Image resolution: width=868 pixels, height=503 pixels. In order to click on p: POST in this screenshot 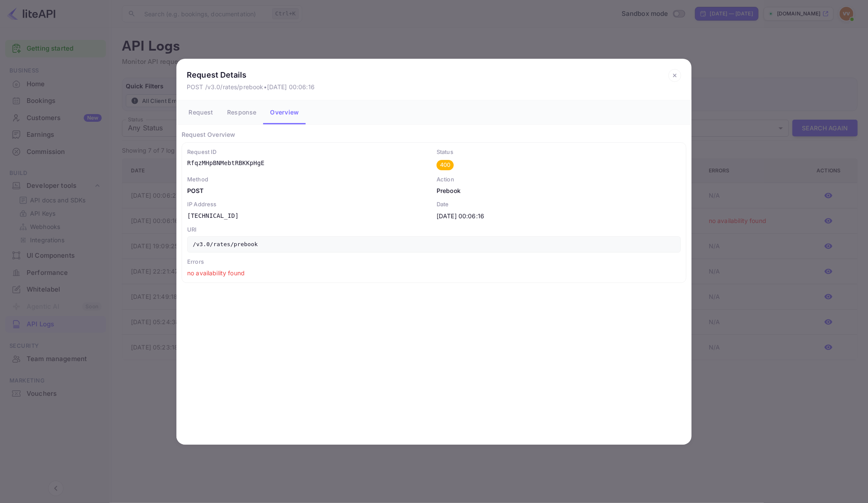, I will do `click(309, 190)`.